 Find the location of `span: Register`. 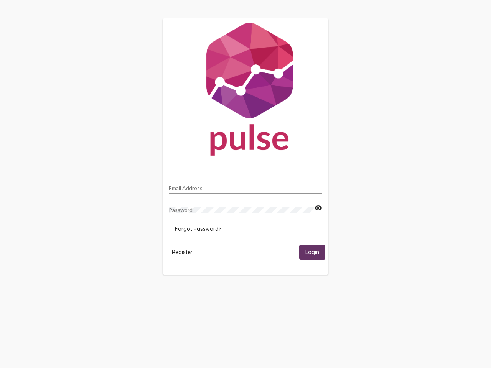

span: Register is located at coordinates (182, 252).